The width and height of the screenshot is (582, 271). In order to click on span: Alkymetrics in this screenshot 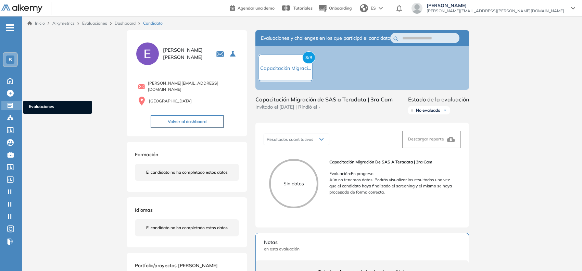, I will do `click(63, 23)`.